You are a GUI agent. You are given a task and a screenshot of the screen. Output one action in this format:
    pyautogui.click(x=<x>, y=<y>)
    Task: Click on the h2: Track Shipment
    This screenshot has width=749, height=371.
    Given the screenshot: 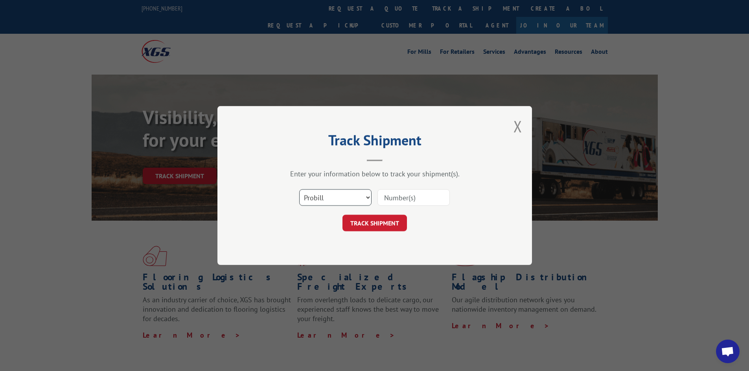 What is the action you would take?
    pyautogui.click(x=375, y=142)
    